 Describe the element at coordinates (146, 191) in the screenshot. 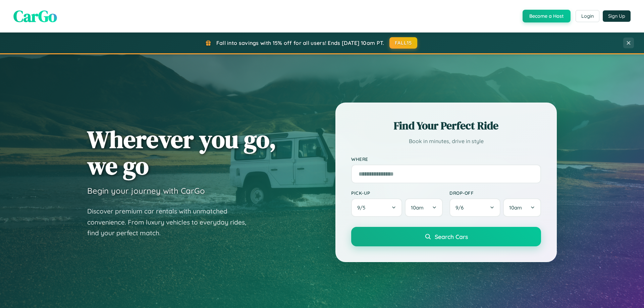

I see `h3: Begin your journey with CarGo` at that location.